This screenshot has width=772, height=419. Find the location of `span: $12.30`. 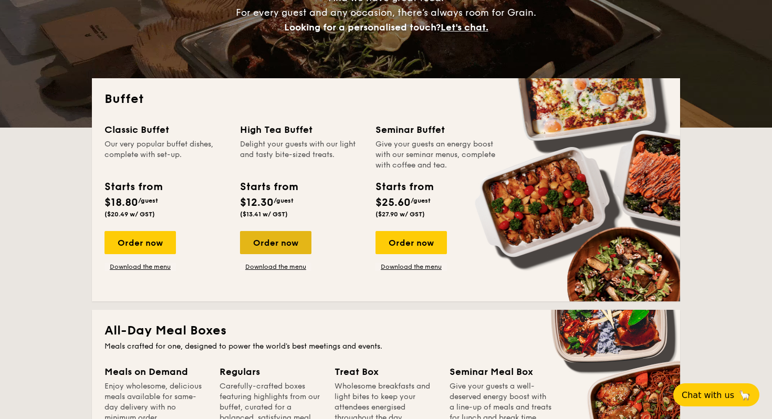

span: $12.30 is located at coordinates (257, 203).